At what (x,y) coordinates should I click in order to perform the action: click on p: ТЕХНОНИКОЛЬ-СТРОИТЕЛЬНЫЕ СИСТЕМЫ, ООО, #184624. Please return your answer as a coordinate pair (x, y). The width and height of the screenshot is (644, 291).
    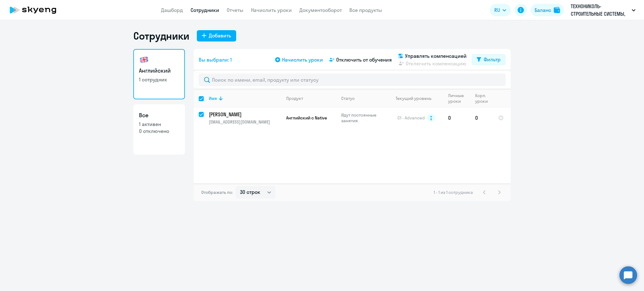
    Looking at the image, I should click on (600, 10).